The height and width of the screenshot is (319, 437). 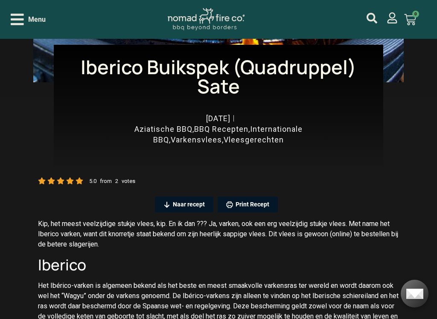 What do you see at coordinates (28, 19) in the screenshot?
I see `div: Open/Close Menu` at bounding box center [28, 19].